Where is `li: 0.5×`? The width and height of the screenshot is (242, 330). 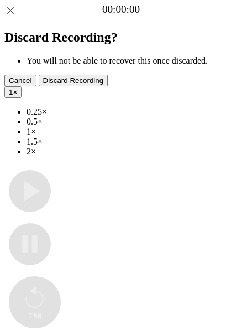
li: 0.5× is located at coordinates (132, 122).